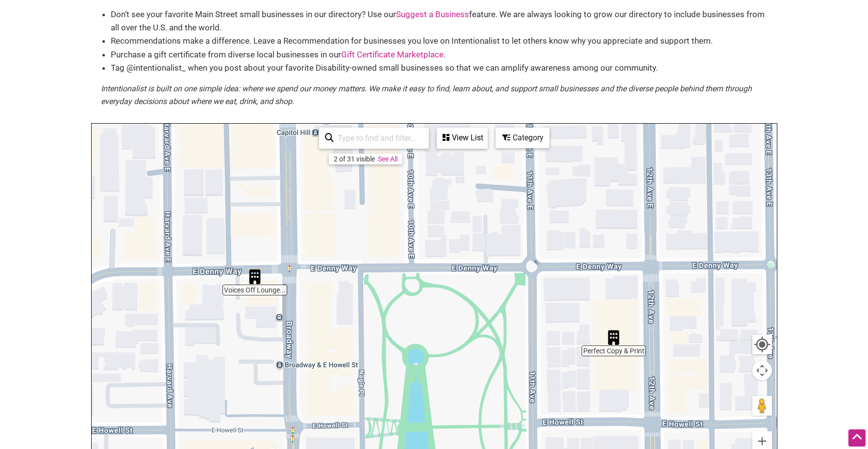  I want to click on a: Gift Certificate Marketplace, so click(392, 55).